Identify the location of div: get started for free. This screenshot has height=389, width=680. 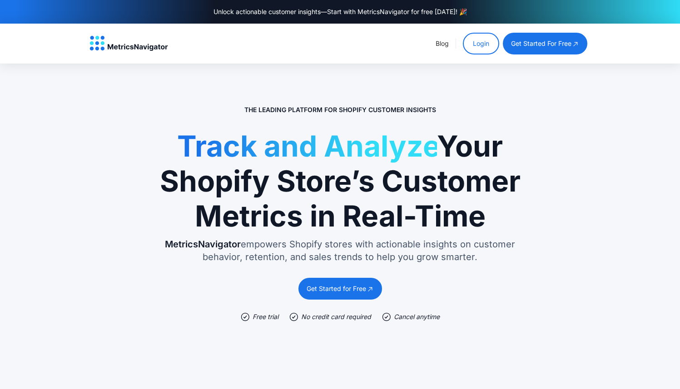
(541, 44).